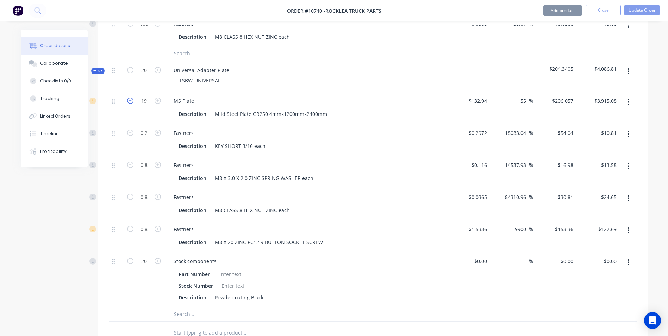  What do you see at coordinates (54, 99) in the screenshot?
I see `button: Tracking` at bounding box center [54, 99].